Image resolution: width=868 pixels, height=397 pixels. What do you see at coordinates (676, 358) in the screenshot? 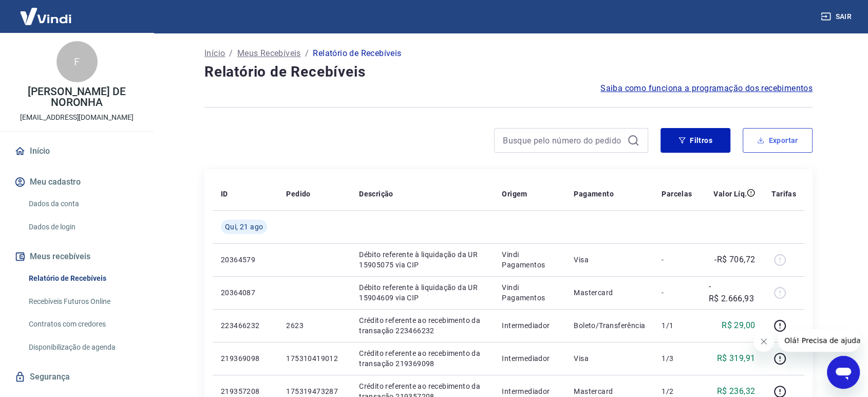
I see `p: 1/3` at bounding box center [676, 358].